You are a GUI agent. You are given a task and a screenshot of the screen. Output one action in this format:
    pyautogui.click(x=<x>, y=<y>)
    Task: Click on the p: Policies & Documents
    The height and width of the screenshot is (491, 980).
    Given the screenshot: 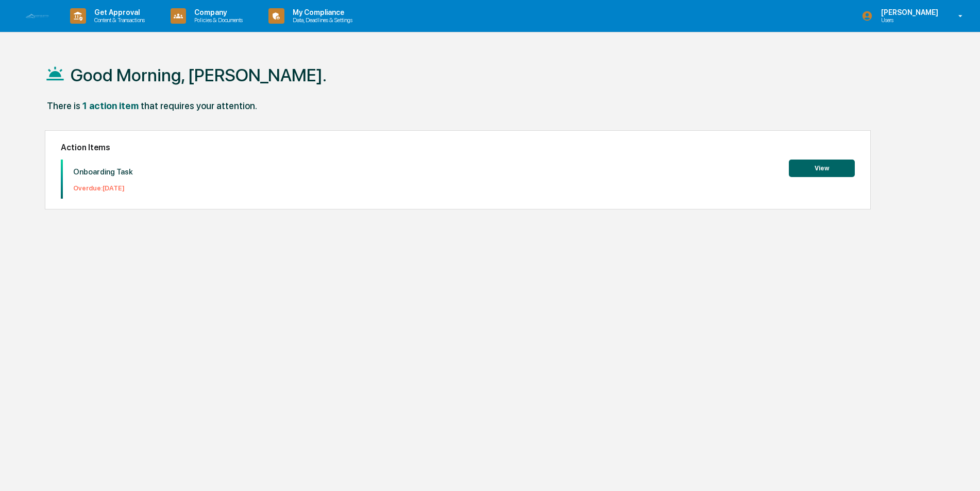 What is the action you would take?
    pyautogui.click(x=217, y=20)
    